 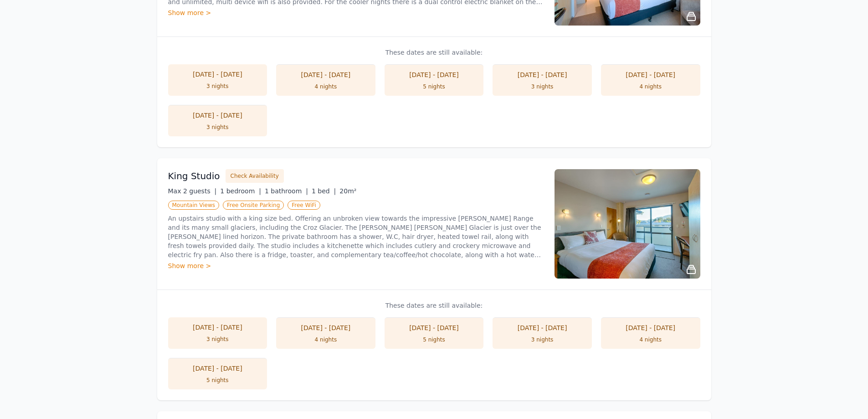 What do you see at coordinates (192, 191) in the screenshot?
I see `span: Max 2 guests |` at bounding box center [192, 191].